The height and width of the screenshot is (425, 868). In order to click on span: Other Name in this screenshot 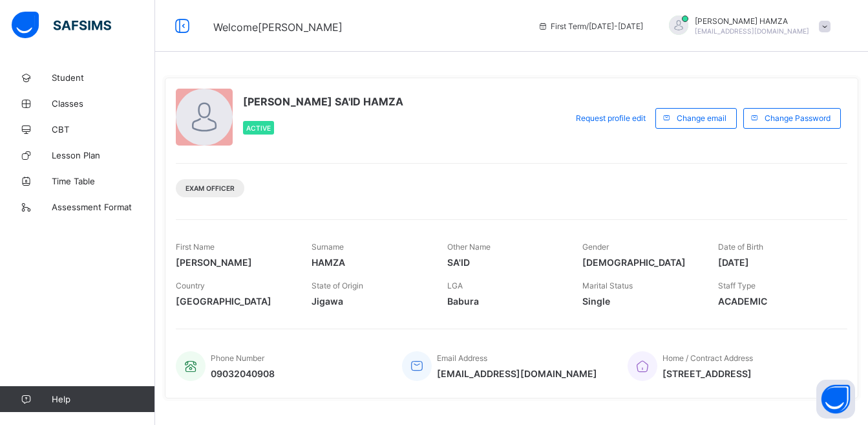, I will do `click(469, 247)`.